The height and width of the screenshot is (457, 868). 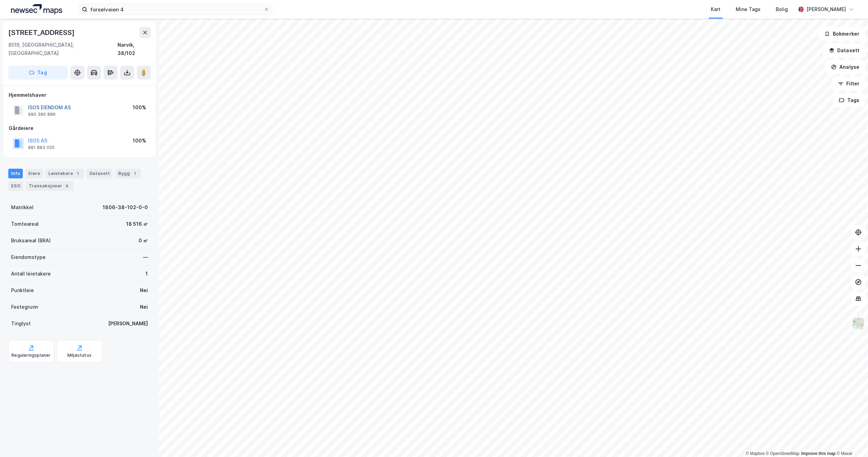 What do you see at coordinates (31, 355) in the screenshot?
I see `div: Reguleringsplaner` at bounding box center [31, 355].